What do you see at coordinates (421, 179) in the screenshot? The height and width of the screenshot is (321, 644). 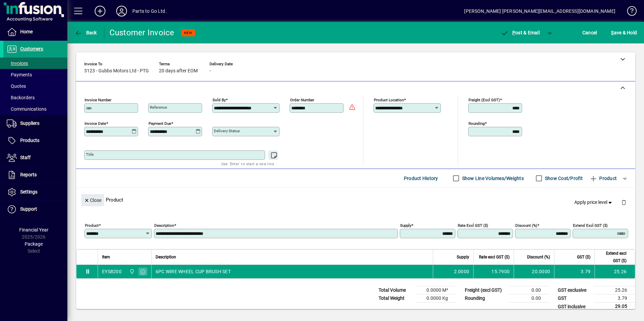 I see `span: Product History` at bounding box center [421, 179].